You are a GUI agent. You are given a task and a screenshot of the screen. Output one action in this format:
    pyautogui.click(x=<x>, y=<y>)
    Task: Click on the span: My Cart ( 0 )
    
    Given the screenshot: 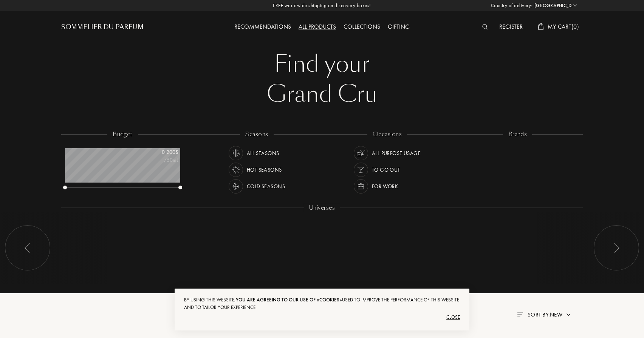 What is the action you would take?
    pyautogui.click(x=563, y=27)
    